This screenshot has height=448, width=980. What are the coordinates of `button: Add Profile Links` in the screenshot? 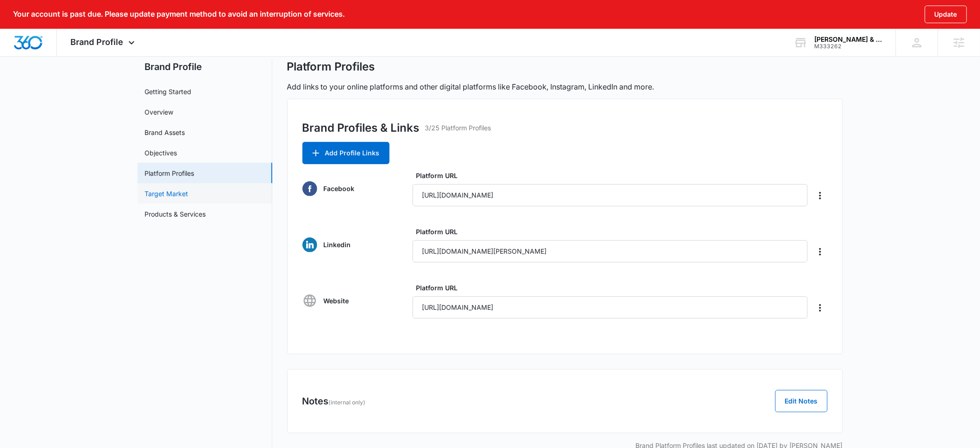 It's located at (346, 153).